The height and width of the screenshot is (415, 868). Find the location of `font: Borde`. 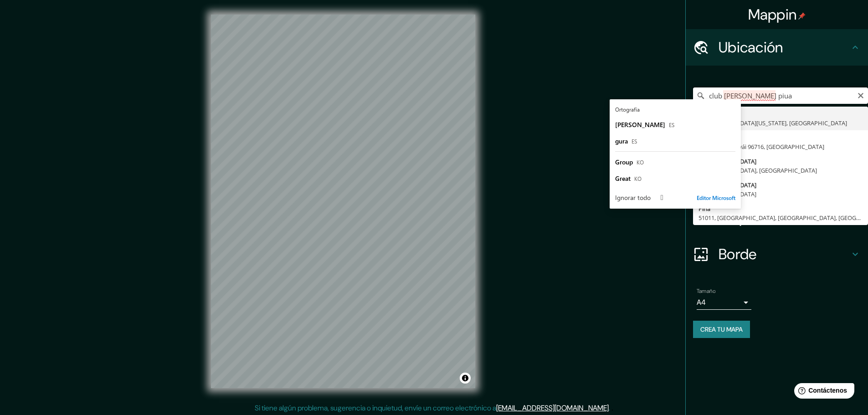

font: Borde is located at coordinates (738, 255).